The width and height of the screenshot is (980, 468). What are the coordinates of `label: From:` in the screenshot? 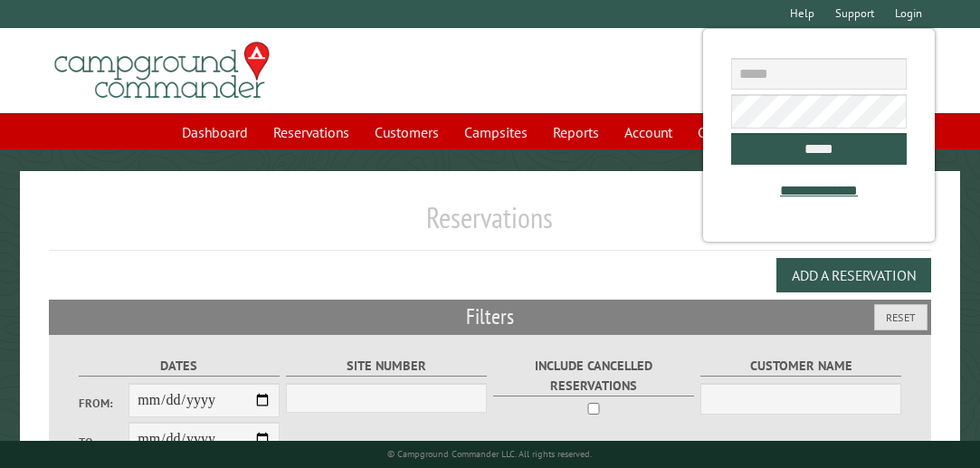 It's located at (104, 403).